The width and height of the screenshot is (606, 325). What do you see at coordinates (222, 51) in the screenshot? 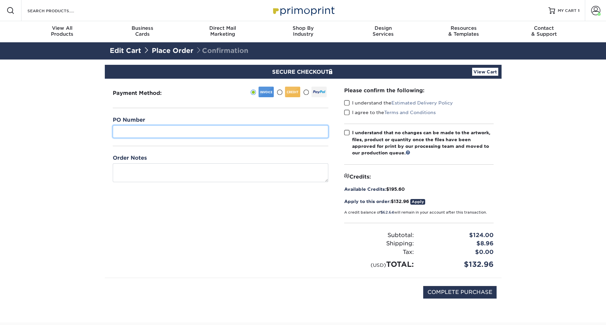
I see `span: Confirmation` at bounding box center [222, 51].